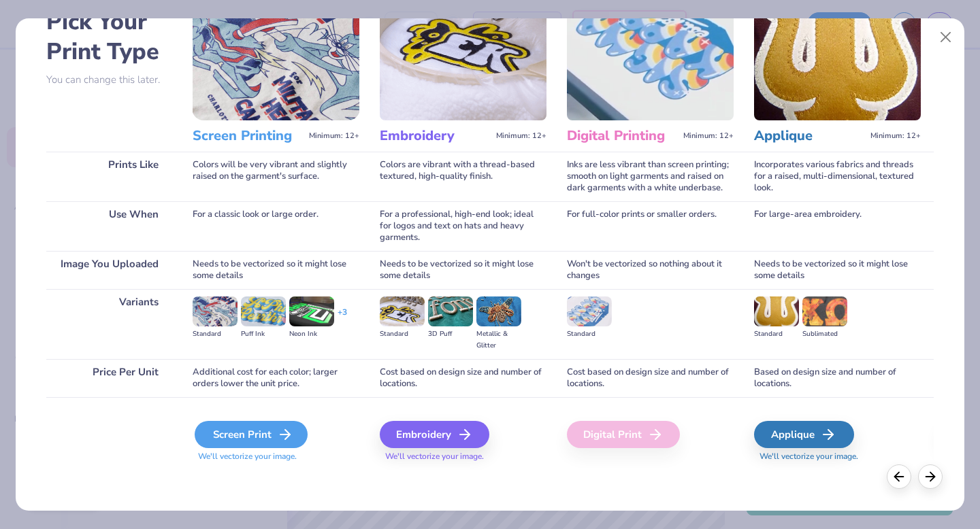  What do you see at coordinates (809, 136) in the screenshot?
I see `h3: Applique` at bounding box center [809, 136].